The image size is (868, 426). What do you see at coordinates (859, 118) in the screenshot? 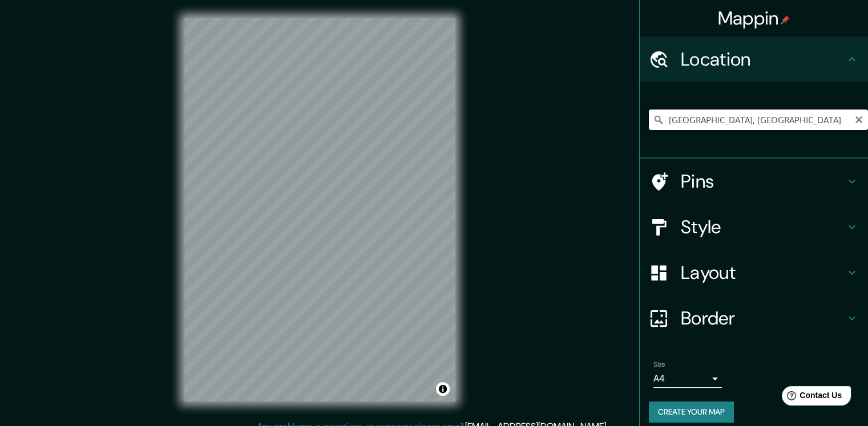
I see `button: Clear` at bounding box center [859, 118].